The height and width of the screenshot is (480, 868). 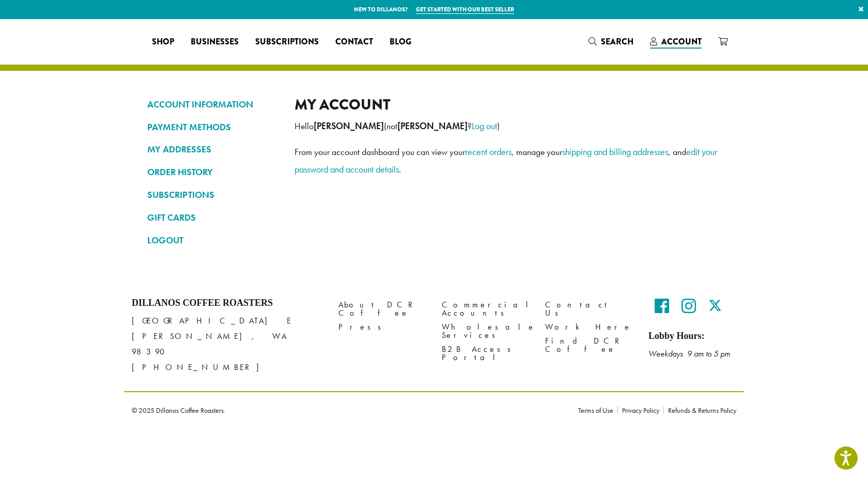 What do you see at coordinates (486, 308) in the screenshot?
I see `a: Commercial Accounts` at bounding box center [486, 308].